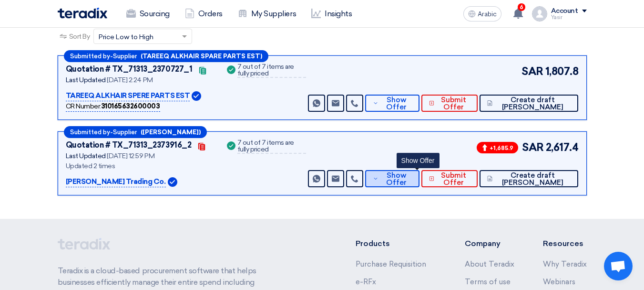 The image size is (644, 290). What do you see at coordinates (366, 282) in the screenshot?
I see `a: e-RFx` at bounding box center [366, 282].